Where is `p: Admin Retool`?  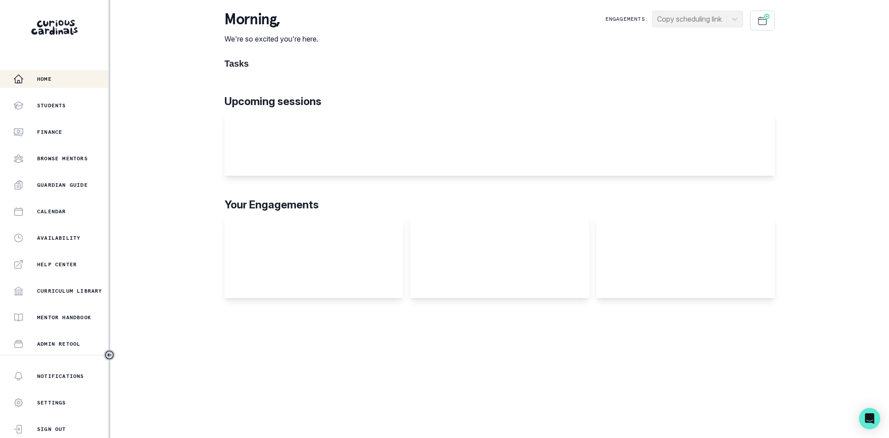
p: Admin Retool is located at coordinates (59, 344).